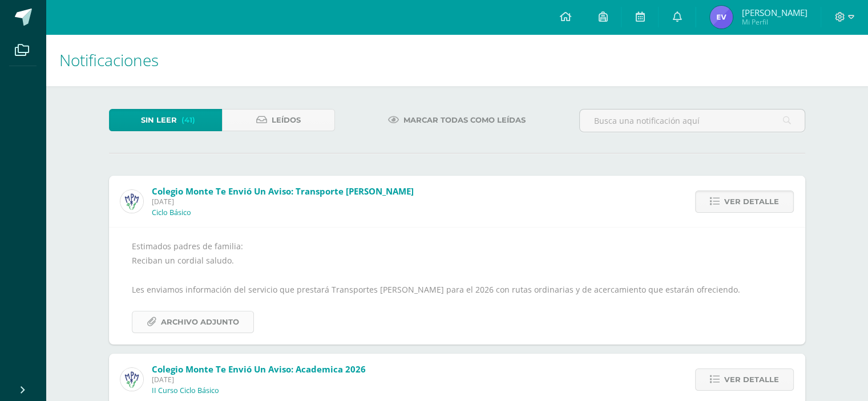 The image size is (868, 401). What do you see at coordinates (258, 369) in the screenshot?
I see `span: Colegio Monte te envió un aviso: Academica 2026` at bounding box center [258, 369].